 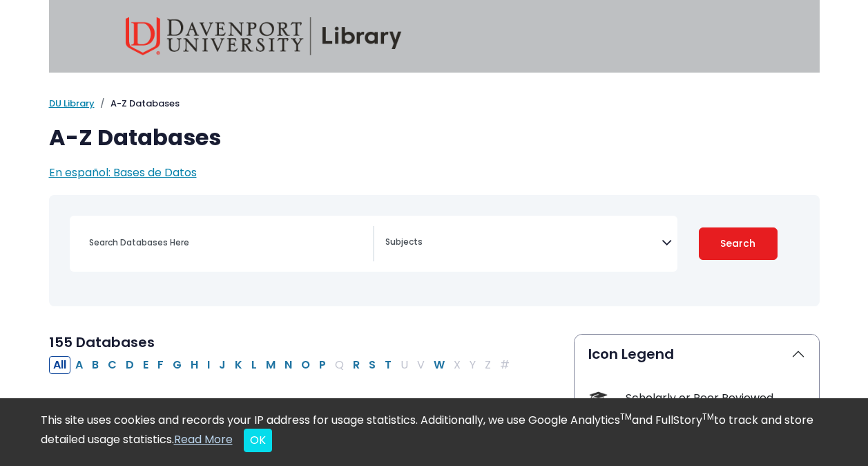 What do you see at coordinates (194, 365) in the screenshot?
I see `button: Filter Results H` at bounding box center [194, 365].